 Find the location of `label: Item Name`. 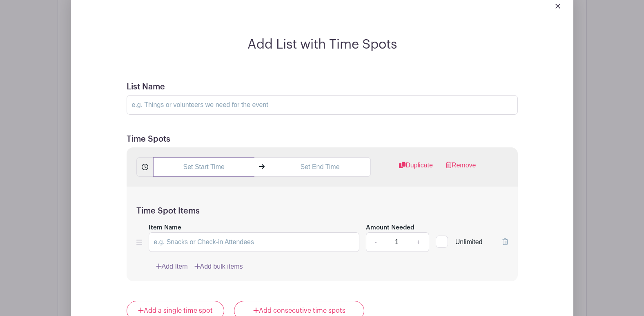

label: Item Name is located at coordinates (165, 228).